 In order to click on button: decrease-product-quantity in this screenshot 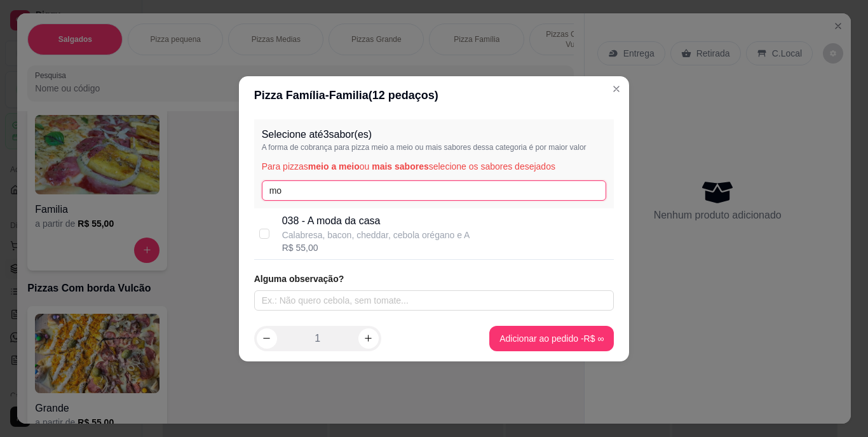, I will do `click(267, 339)`.